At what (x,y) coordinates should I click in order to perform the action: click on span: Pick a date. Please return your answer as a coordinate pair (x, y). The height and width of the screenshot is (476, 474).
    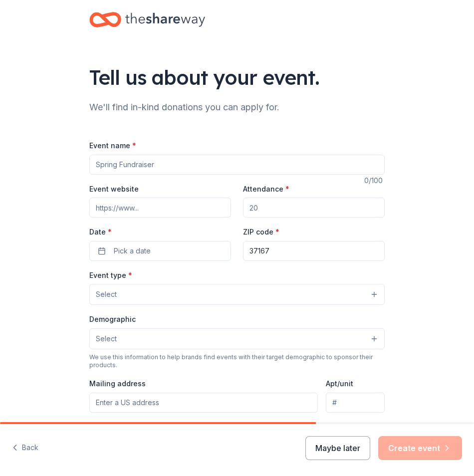
    Looking at the image, I should click on (132, 251).